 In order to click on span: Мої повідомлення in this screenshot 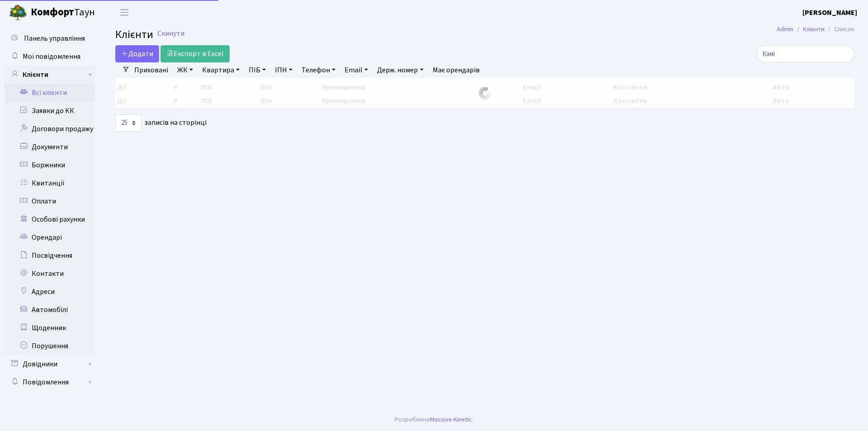, I will do `click(51, 56)`.